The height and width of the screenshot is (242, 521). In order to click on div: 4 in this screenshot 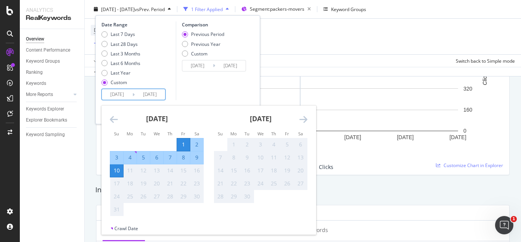, I will do `click(274, 144)`.